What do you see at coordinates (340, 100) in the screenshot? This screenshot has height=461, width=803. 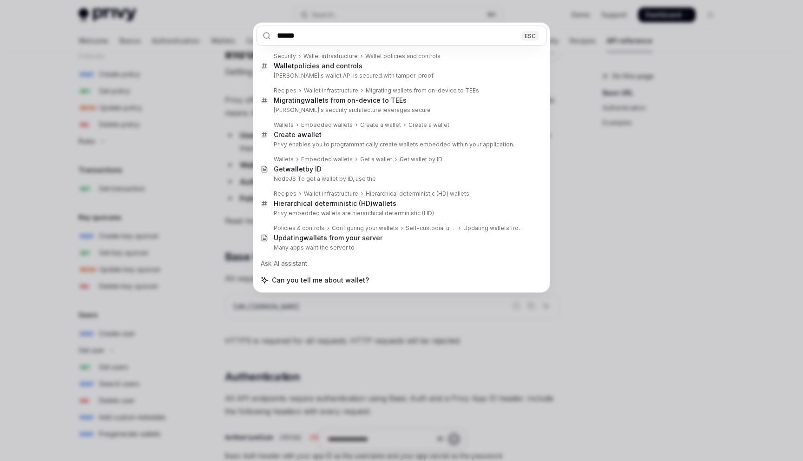 I see `div: Migrating s from on-device to TEEs` at bounding box center [340, 100].